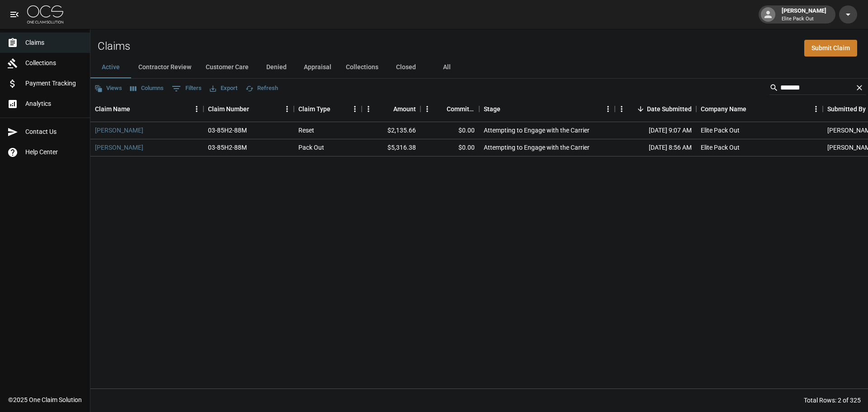 The image size is (868, 412). What do you see at coordinates (817, 89) in the screenshot?
I see `div: Search` at bounding box center [817, 89].